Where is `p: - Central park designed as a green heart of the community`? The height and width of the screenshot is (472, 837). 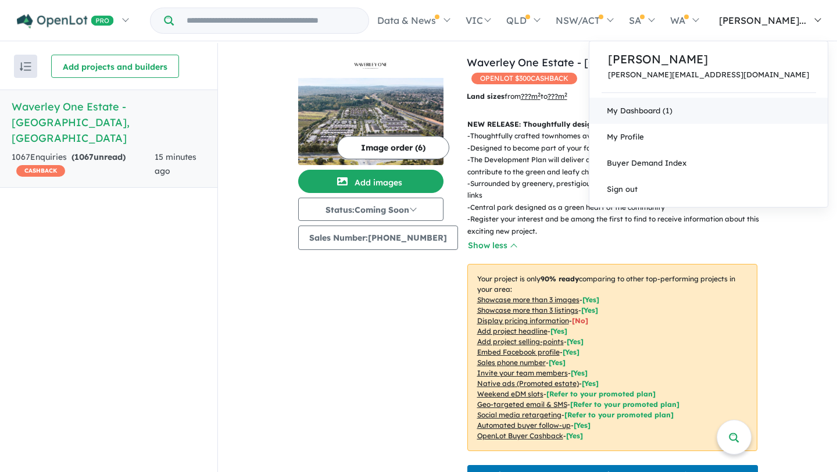
p: - Central park designed as a green heart of the community is located at coordinates (617, 208).